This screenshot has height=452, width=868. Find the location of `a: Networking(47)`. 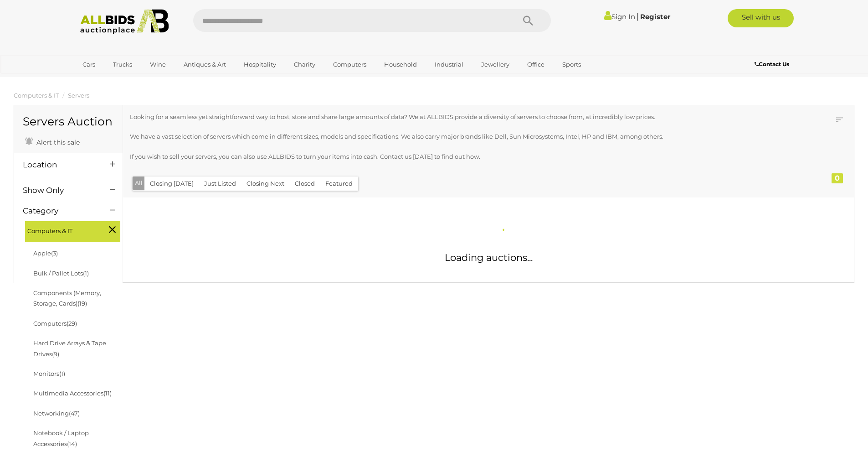

a: Networking(47) is located at coordinates (56, 413).